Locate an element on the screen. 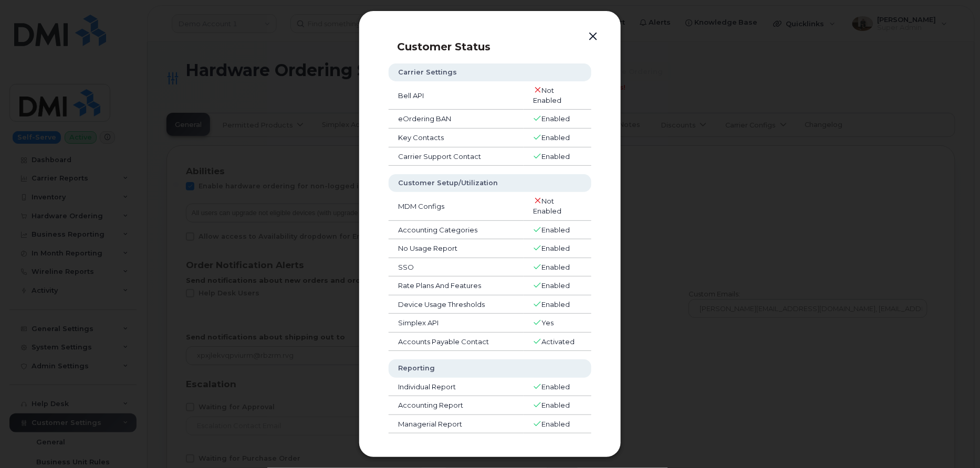 The image size is (980, 468). span: Yes is located at coordinates (547, 323).